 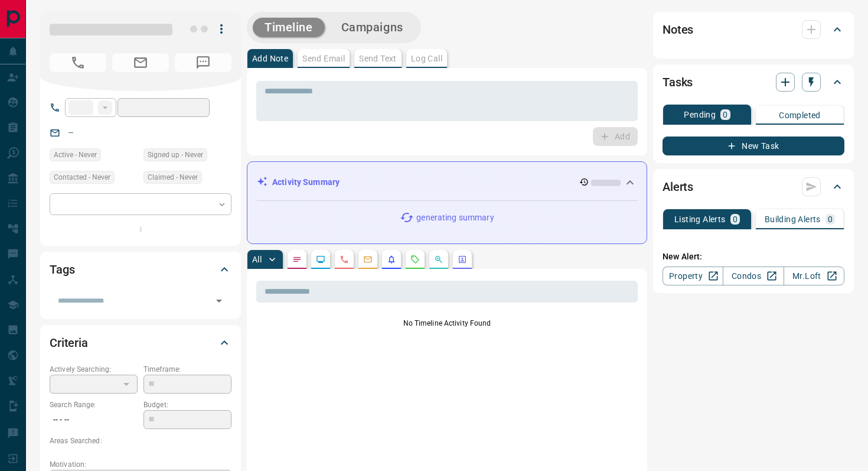 I want to click on span: Contacted - Never, so click(x=82, y=177).